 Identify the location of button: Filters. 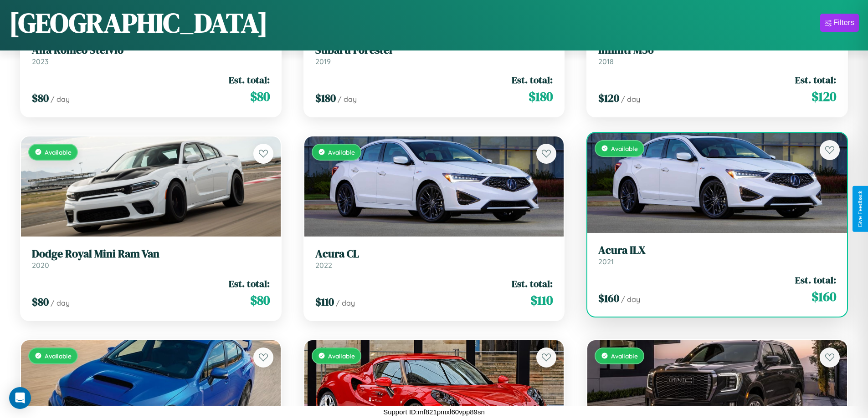
(839, 22).